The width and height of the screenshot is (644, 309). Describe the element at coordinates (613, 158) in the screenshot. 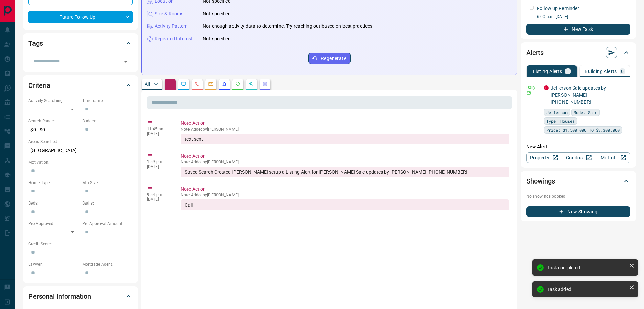

I see `a: Mr.Loft` at that location.